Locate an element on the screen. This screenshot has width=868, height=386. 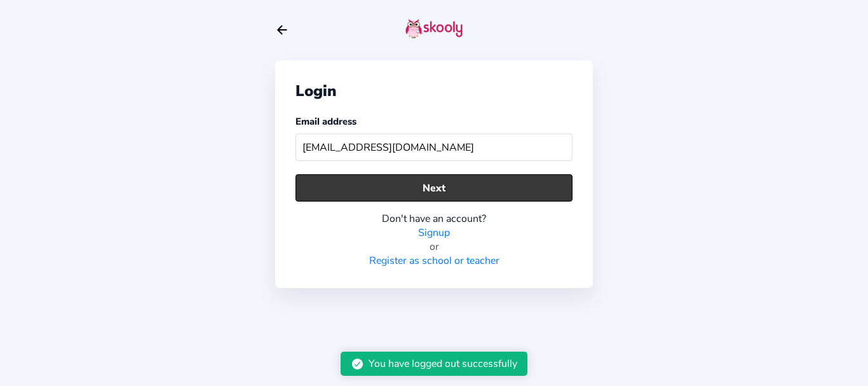
a: Register as school or teacher is located at coordinates (434, 261).